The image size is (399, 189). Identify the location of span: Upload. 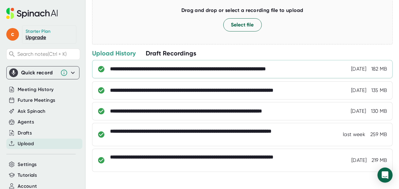
(26, 144).